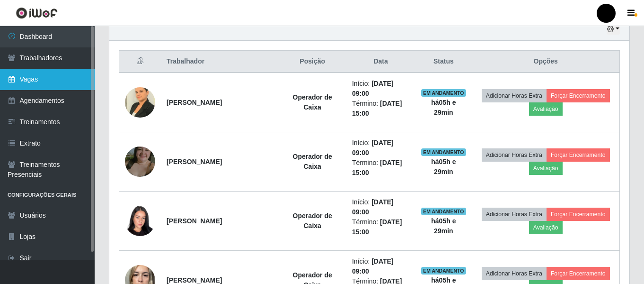 The height and width of the screenshot is (284, 644). What do you see at coordinates (381, 62) in the screenshot?
I see `th: Data` at bounding box center [381, 62].